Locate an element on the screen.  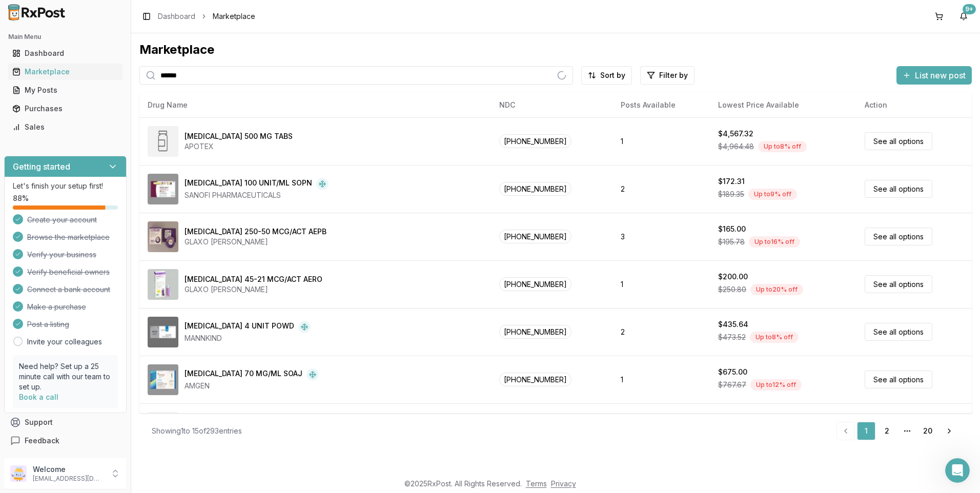
div: Showing 1 to 15 of 293 entries is located at coordinates (197, 431).